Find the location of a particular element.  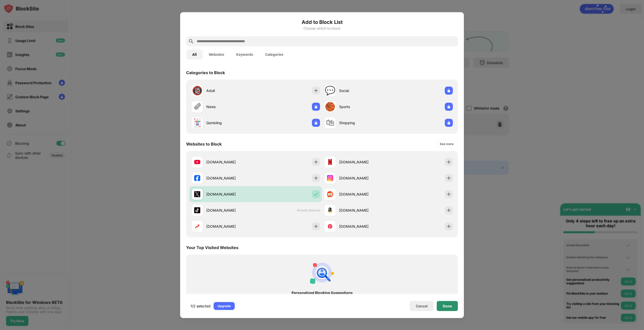

div: Gambling is located at coordinates (231, 123).